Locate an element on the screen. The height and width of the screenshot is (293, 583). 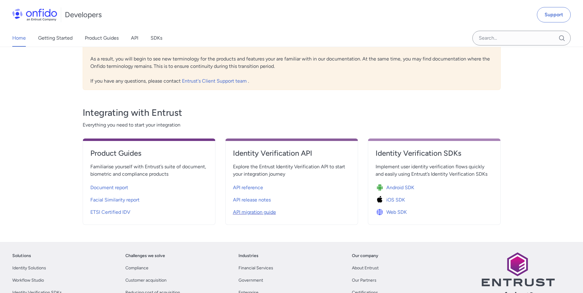
a: Financial Services is located at coordinates (256, 269).